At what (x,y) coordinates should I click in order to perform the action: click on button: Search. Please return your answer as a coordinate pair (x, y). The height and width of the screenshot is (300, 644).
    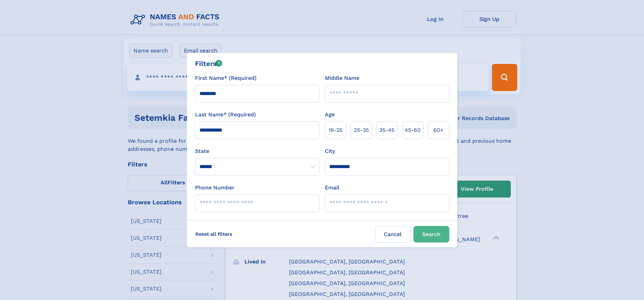
    Looking at the image, I should click on (432, 234).